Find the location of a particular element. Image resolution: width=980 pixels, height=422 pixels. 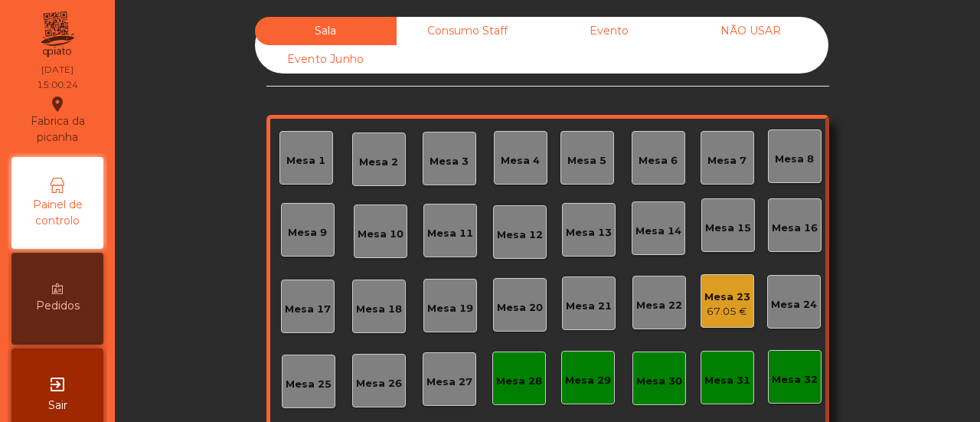

div: Mesa 29 is located at coordinates (588, 381).